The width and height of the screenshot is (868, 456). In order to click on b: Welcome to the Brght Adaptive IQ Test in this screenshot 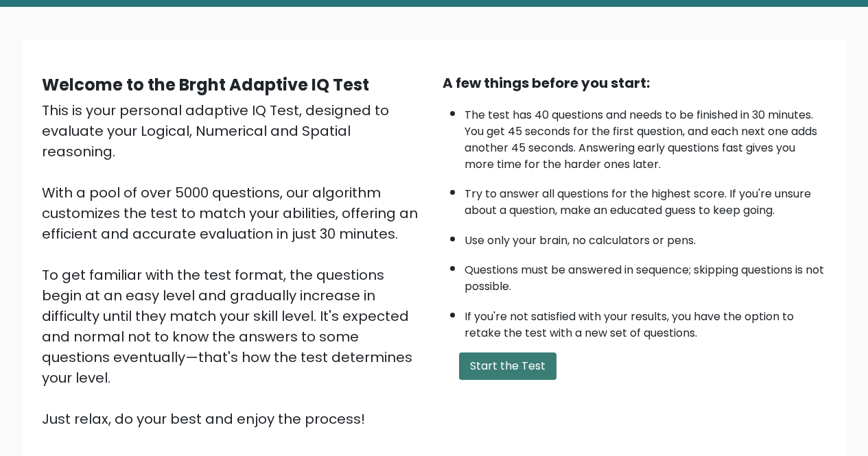, I will do `click(205, 85)`.